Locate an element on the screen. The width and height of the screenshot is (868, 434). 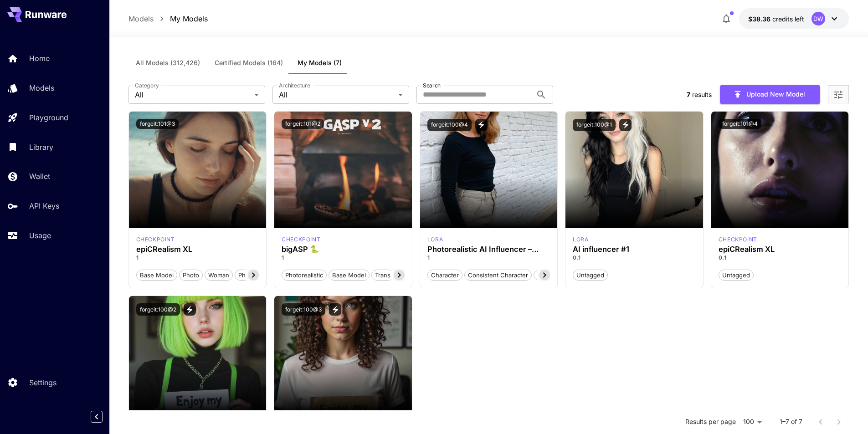
p: Usage is located at coordinates (40, 236).